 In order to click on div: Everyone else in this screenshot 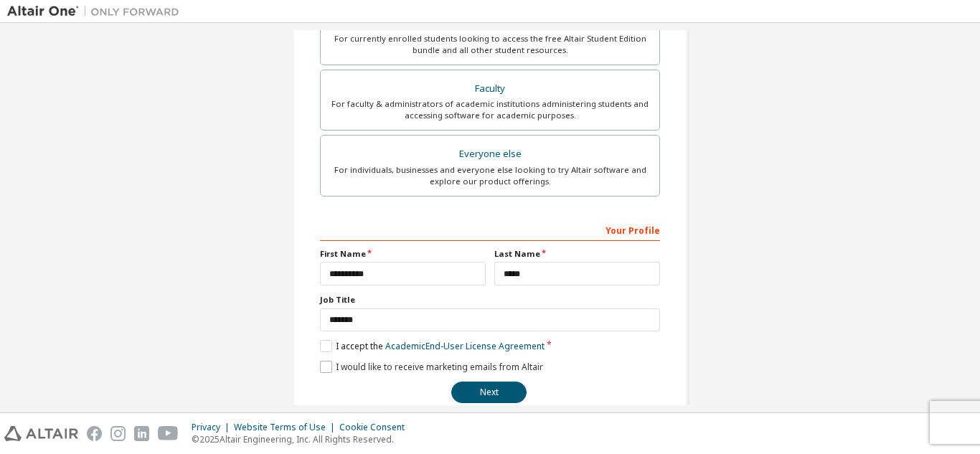, I will do `click(490, 154)`.